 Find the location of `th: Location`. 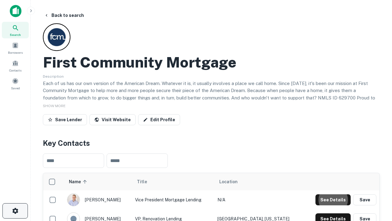

th: Location is located at coordinates (259, 181).